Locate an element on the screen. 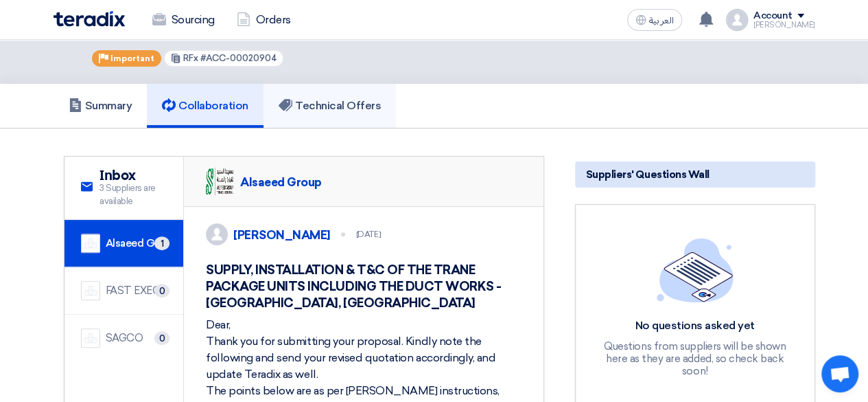 This screenshot has height=402, width=868. div: FAST EXECUTION is located at coordinates (137, 290).